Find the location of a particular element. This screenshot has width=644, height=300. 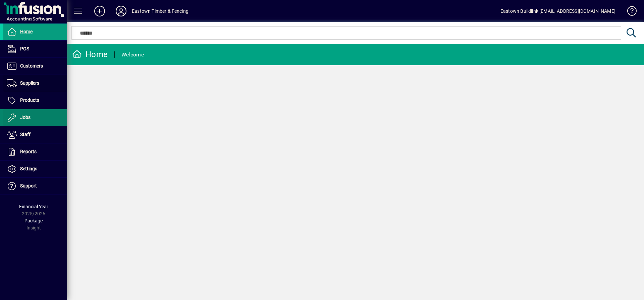

span: Reports is located at coordinates (28, 151).